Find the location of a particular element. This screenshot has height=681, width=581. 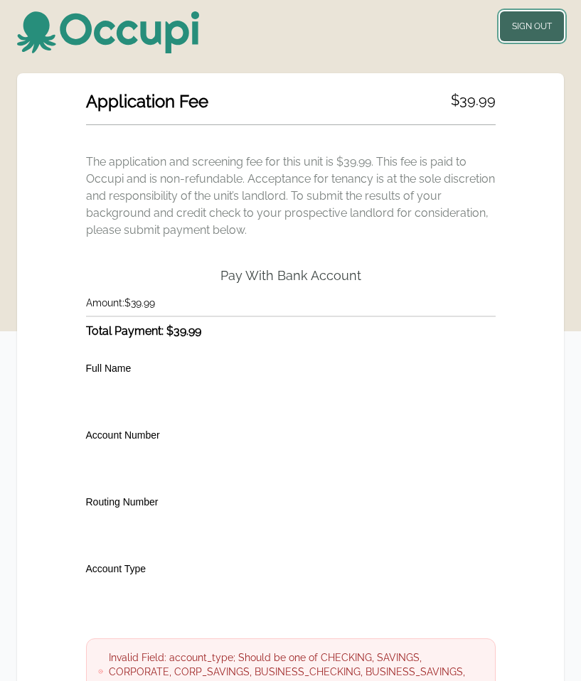

h4: Amount: $39.99 is located at coordinates (291, 303).